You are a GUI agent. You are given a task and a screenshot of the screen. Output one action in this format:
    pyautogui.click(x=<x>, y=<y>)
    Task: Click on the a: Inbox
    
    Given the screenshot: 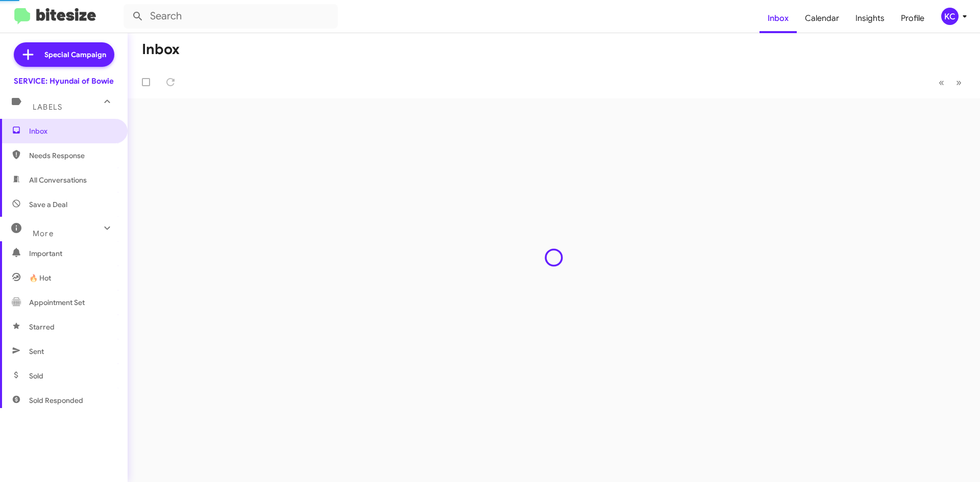 What is the action you would take?
    pyautogui.click(x=778, y=18)
    